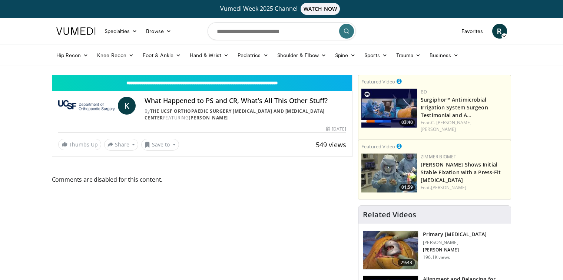  I want to click on a: Zimmer Biomet, so click(438, 156).